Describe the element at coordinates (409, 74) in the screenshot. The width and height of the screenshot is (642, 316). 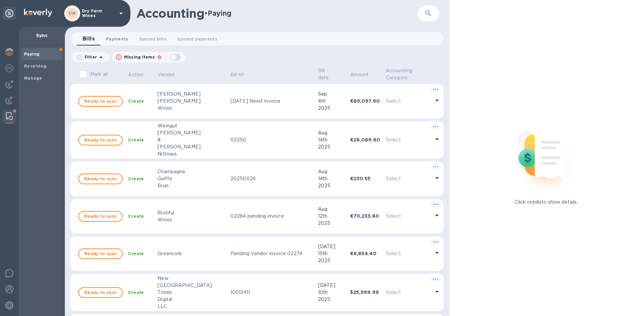
I see `p: Accounting Category` at that location.